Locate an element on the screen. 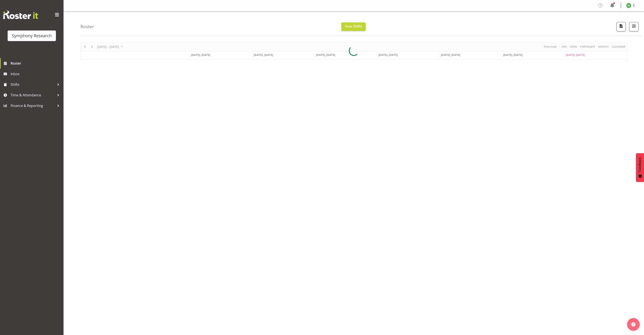 The height and width of the screenshot is (335, 644). span: Shifts is located at coordinates (33, 85).